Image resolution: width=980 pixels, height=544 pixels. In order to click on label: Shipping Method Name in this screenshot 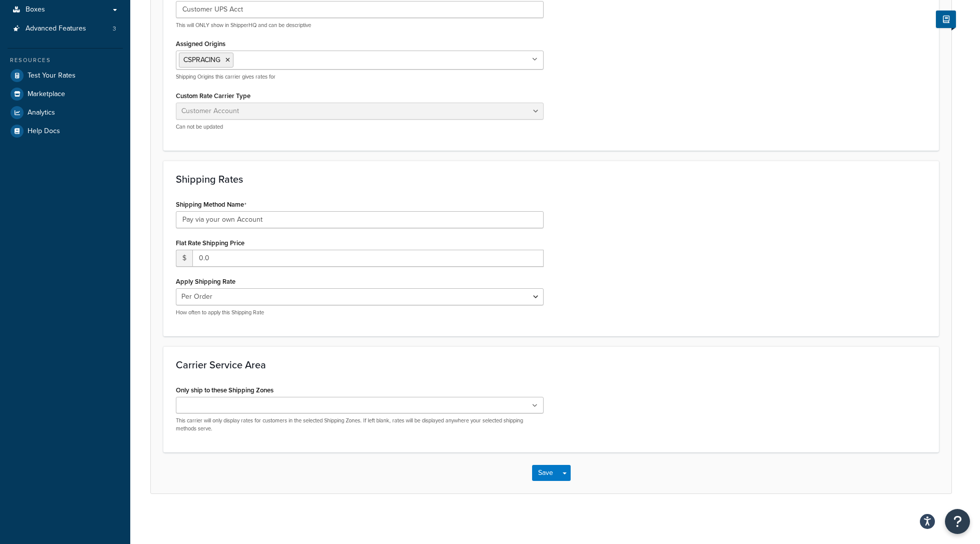, I will do `click(211, 205)`.